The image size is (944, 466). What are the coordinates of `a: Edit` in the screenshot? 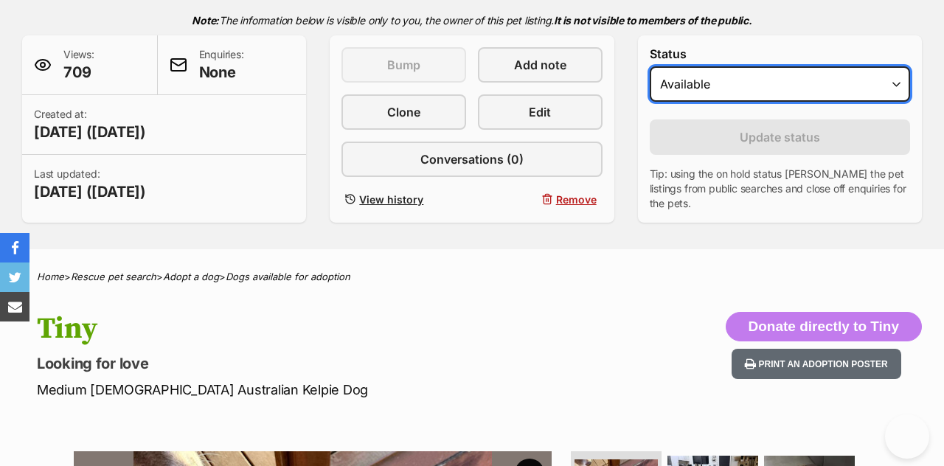 It's located at (540, 112).